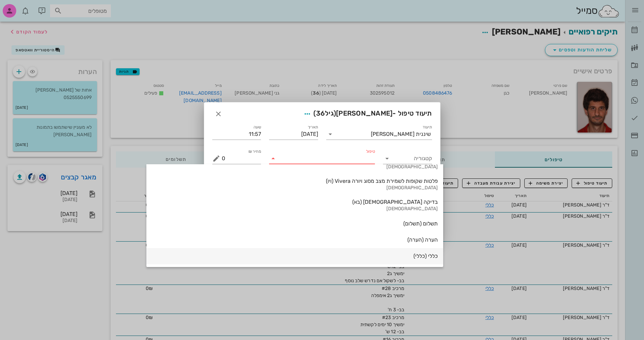 This screenshot has height=340, width=644. I want to click on span: (גיל ), so click(325, 113).